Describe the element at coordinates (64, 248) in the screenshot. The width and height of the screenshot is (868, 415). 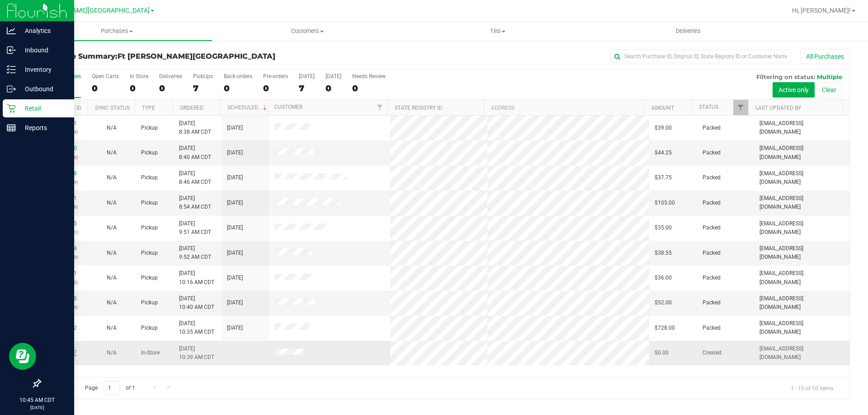
I see `a: 12002534` at that location.